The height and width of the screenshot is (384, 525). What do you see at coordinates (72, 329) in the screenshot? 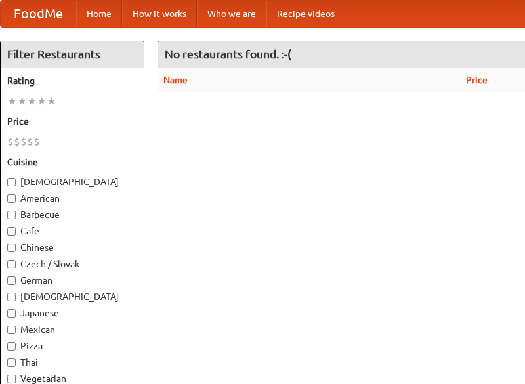
I see `label: Mexican` at bounding box center [72, 329].